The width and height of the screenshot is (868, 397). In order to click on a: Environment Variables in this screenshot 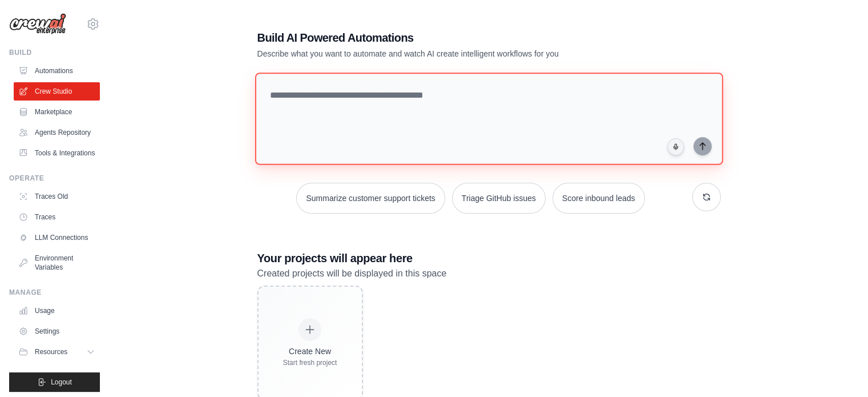, I will do `click(57, 262)`.